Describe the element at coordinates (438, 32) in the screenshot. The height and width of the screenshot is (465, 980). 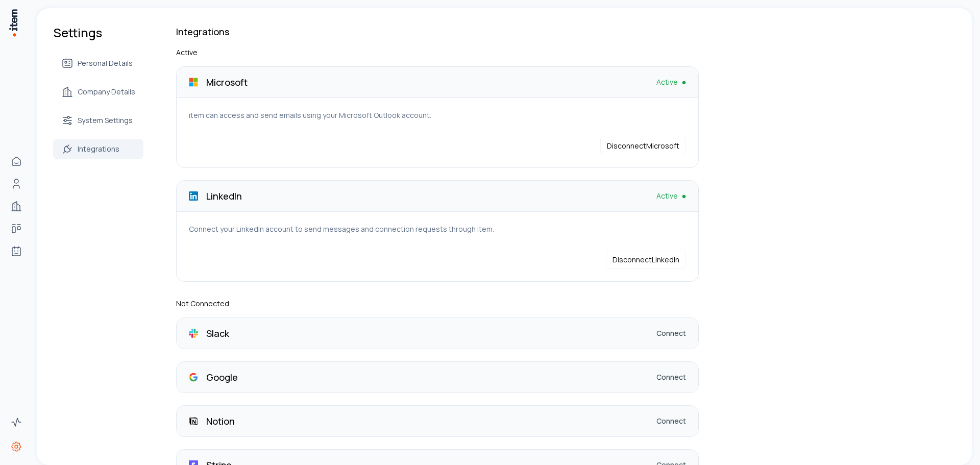
I see `h2: Integrations` at that location.